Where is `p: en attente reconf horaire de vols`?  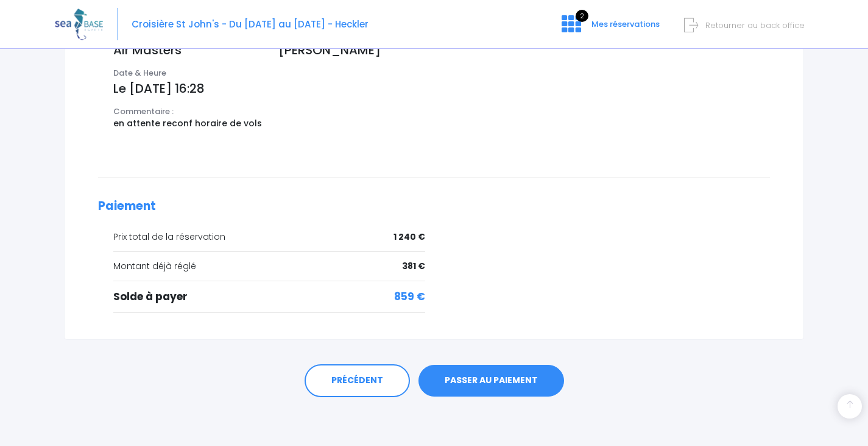 p: en attente reconf horaire de vols is located at coordinates (269, 123).